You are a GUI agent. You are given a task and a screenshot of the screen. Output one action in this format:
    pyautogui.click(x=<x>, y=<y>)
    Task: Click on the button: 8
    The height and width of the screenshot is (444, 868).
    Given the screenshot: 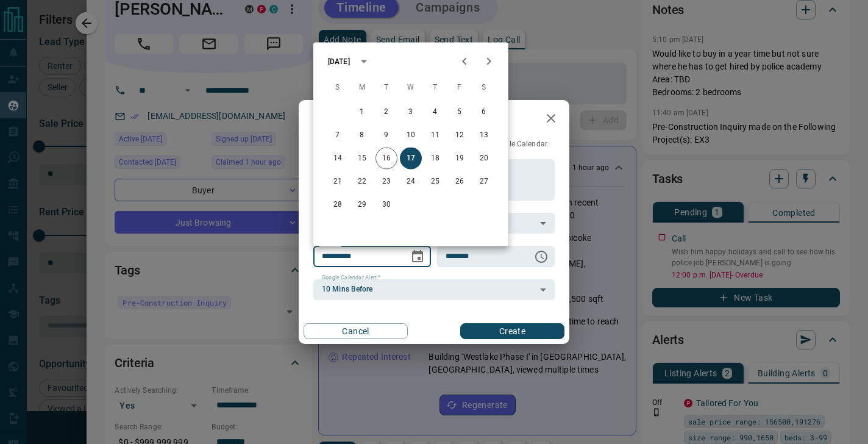 What is the action you would take?
    pyautogui.click(x=362, y=135)
    